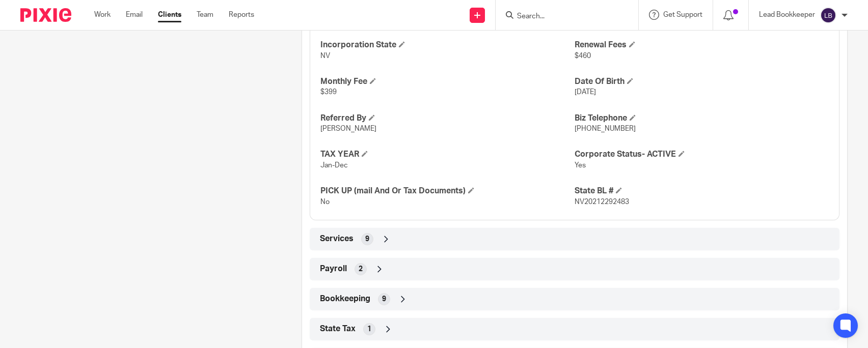 The width and height of the screenshot is (868, 348). I want to click on input: Search, so click(561, 17).